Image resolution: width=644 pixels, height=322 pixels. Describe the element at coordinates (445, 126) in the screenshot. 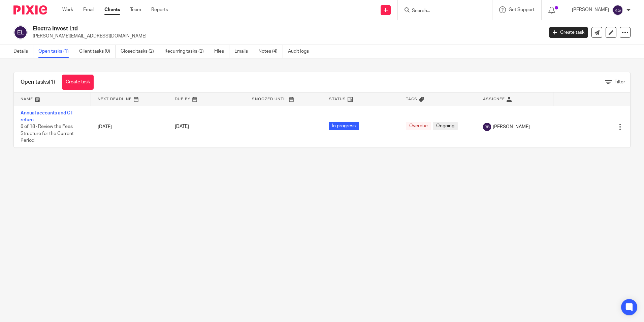

I see `span: Ongoing` at that location.